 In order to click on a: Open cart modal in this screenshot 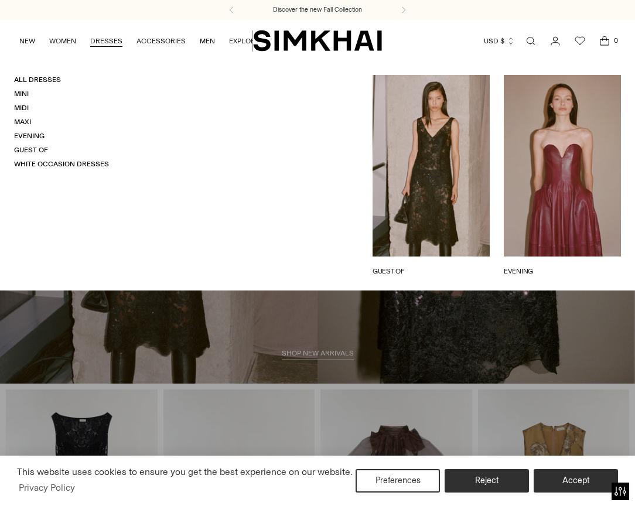, I will do `click(605, 41)`.